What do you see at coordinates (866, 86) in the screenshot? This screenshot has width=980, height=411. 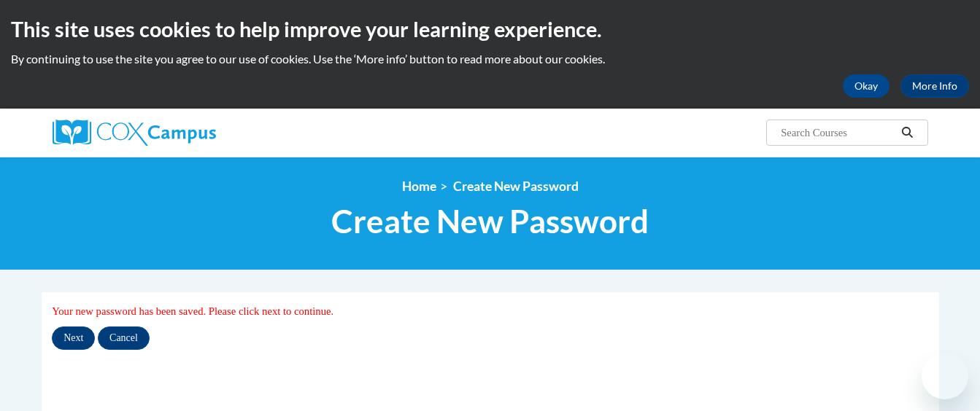 I see `button: Okay` at bounding box center [866, 86].